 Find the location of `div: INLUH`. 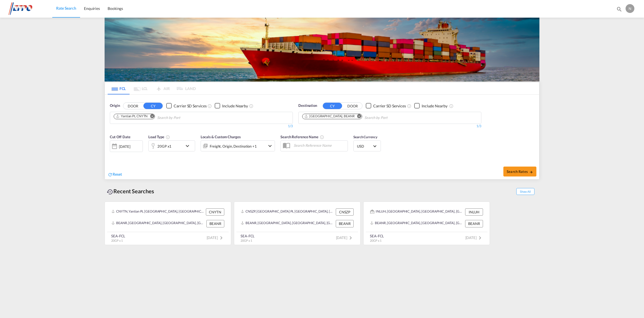

div: INLUH is located at coordinates (474, 212).